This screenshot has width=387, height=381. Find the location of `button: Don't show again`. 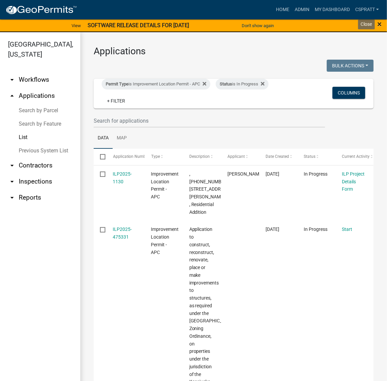

button: Don't show again is located at coordinates (258, 25).